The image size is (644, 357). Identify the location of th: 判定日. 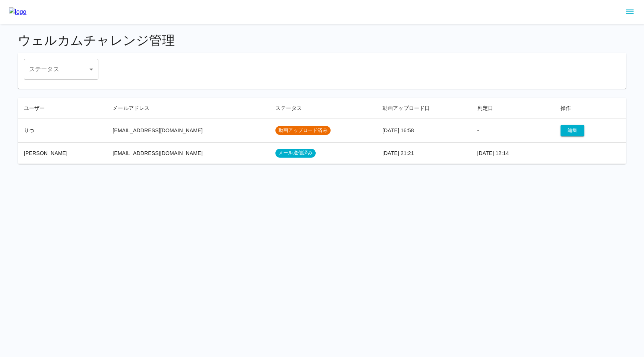
(513, 108).